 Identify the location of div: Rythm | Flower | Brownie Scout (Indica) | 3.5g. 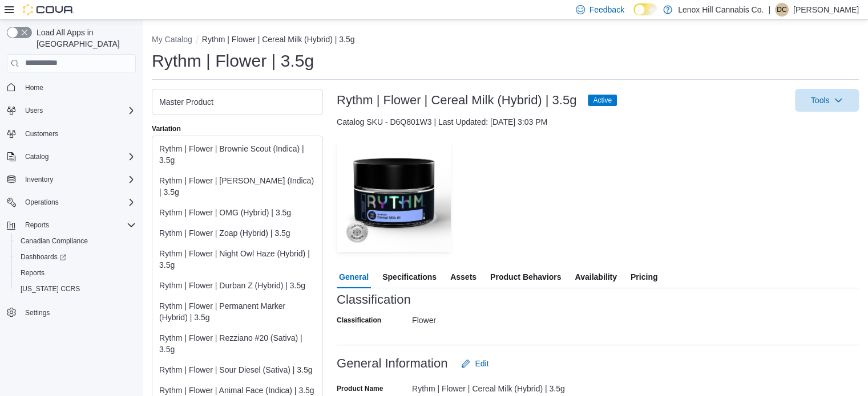
(238, 154).